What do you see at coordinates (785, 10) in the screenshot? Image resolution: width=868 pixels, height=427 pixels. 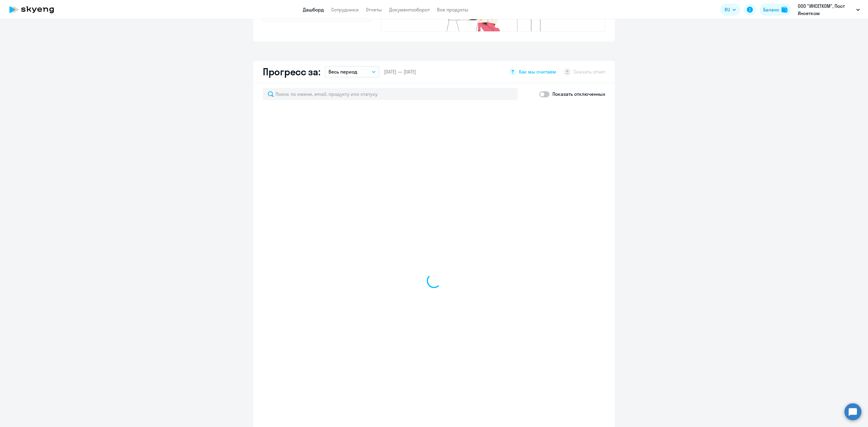 I see `img: balance` at bounding box center [785, 10].